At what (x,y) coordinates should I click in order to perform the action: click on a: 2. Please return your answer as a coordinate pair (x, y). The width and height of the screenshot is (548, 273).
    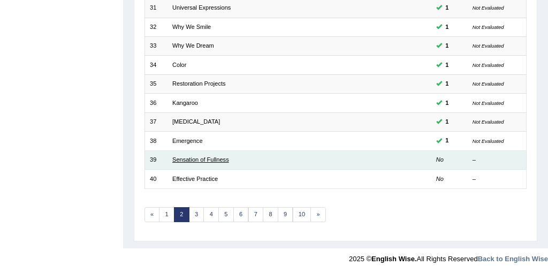
    Looking at the image, I should click on (181, 214).